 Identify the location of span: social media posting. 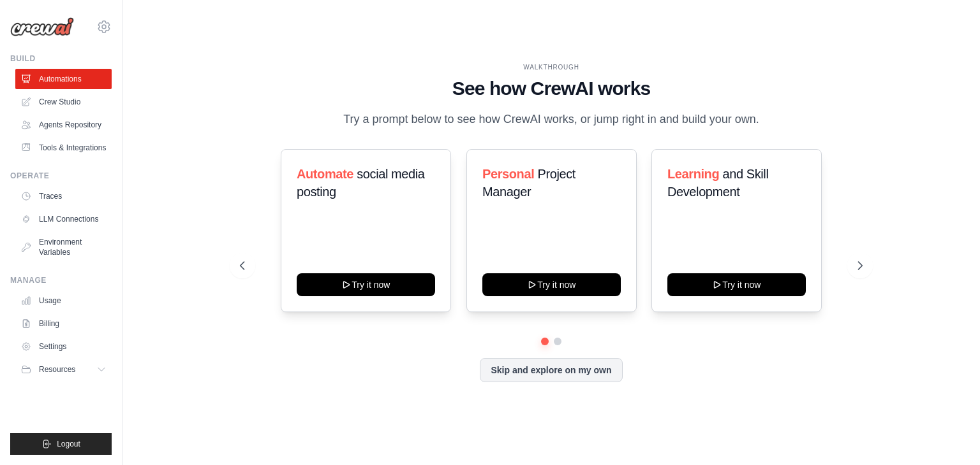
(361, 183).